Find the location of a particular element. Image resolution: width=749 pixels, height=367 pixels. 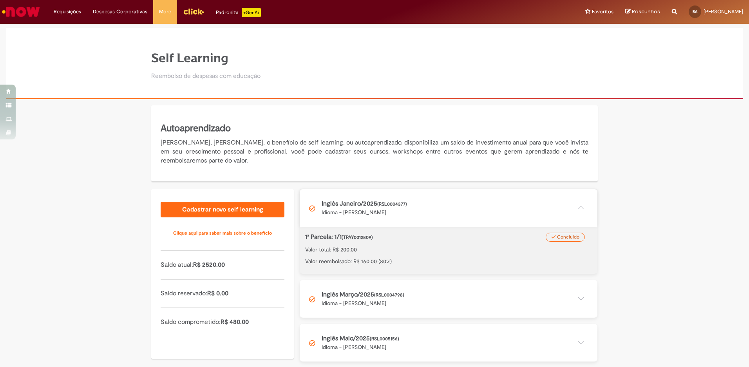

h1: Self Learning is located at coordinates (206, 58).